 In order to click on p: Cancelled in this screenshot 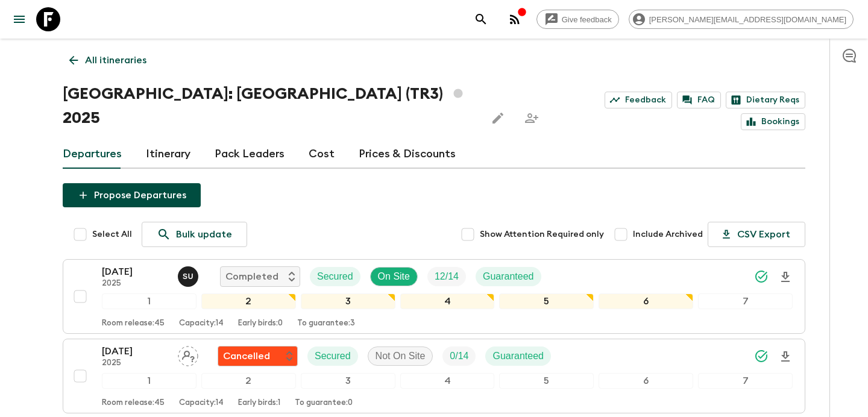, I will do `click(247, 356)`.